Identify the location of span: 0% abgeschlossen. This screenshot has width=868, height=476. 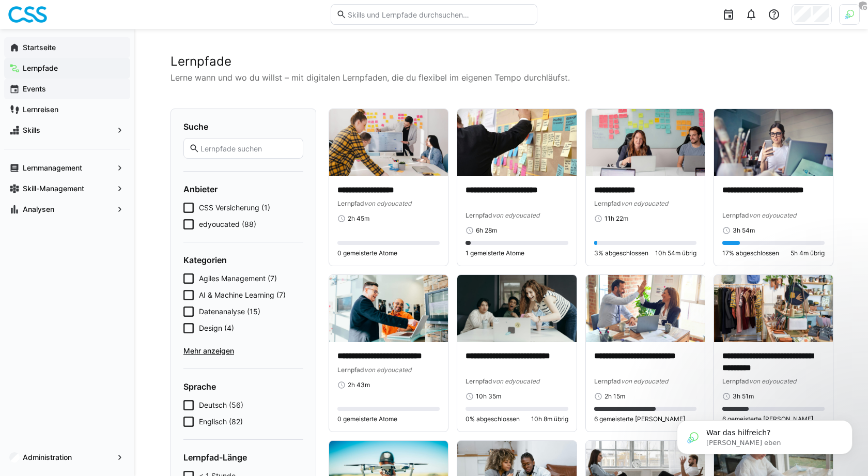
(493, 419).